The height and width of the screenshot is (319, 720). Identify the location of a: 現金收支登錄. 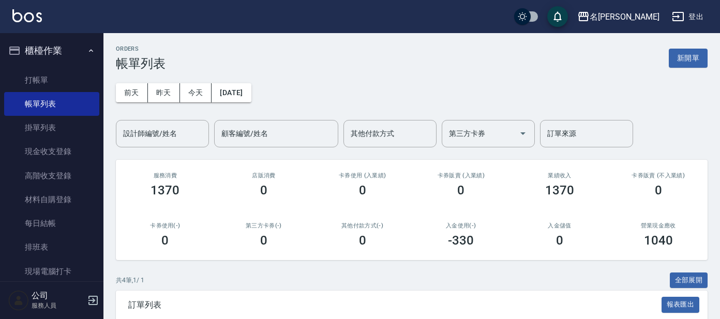
(52, 151).